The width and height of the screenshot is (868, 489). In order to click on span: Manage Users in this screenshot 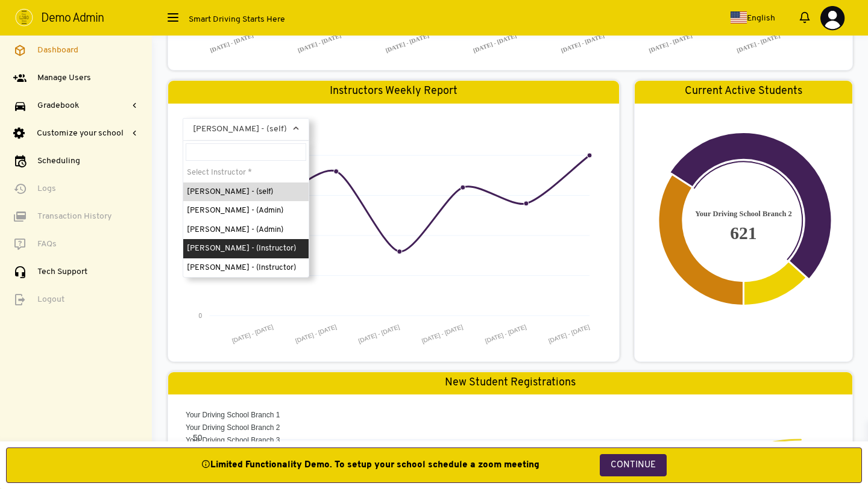, I will do `click(64, 78)`.